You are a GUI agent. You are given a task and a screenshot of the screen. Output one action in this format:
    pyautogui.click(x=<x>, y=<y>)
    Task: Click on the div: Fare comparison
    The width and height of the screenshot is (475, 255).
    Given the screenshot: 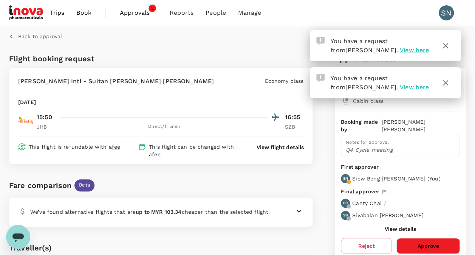 What is the action you would take?
    pyautogui.click(x=40, y=185)
    